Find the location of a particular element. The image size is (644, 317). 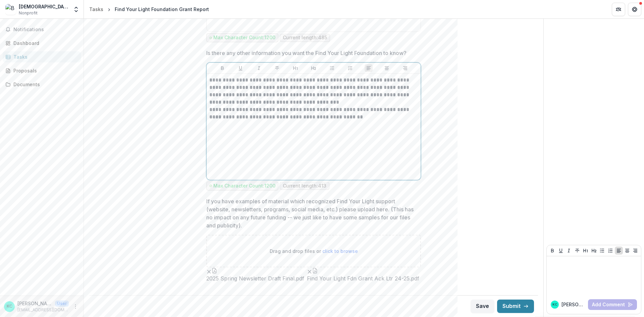

p: Is there any other information you want the Find Your Light Foundation to know? is located at coordinates (306, 53).